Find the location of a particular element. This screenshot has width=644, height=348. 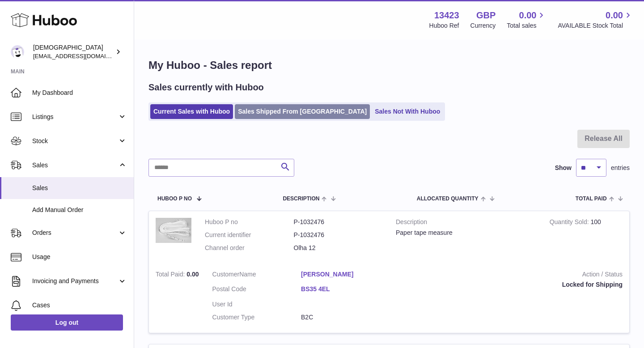

div: Locked for Shipping is located at coordinates (513, 285).